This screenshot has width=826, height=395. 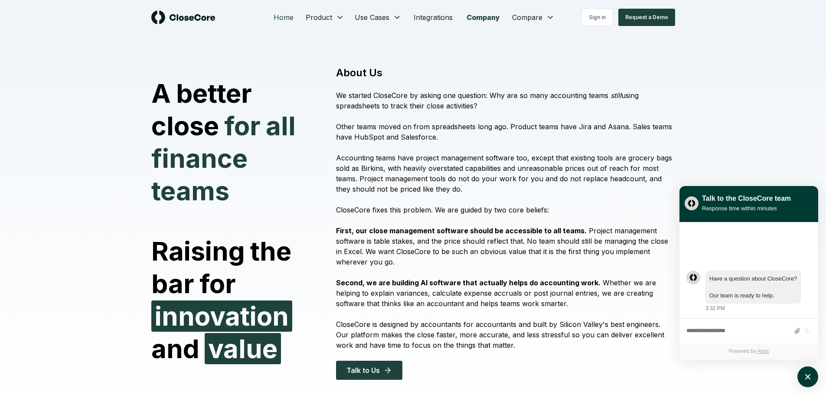 I want to click on div: atlas-message, so click(x=748, y=291).